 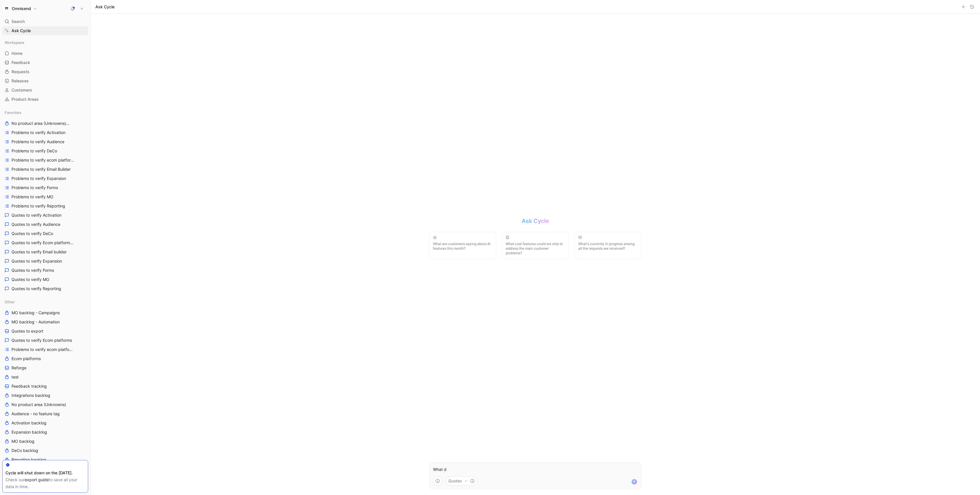 What do you see at coordinates (36, 322) in the screenshot?
I see `span: MO backlog - Automation` at bounding box center [36, 322].